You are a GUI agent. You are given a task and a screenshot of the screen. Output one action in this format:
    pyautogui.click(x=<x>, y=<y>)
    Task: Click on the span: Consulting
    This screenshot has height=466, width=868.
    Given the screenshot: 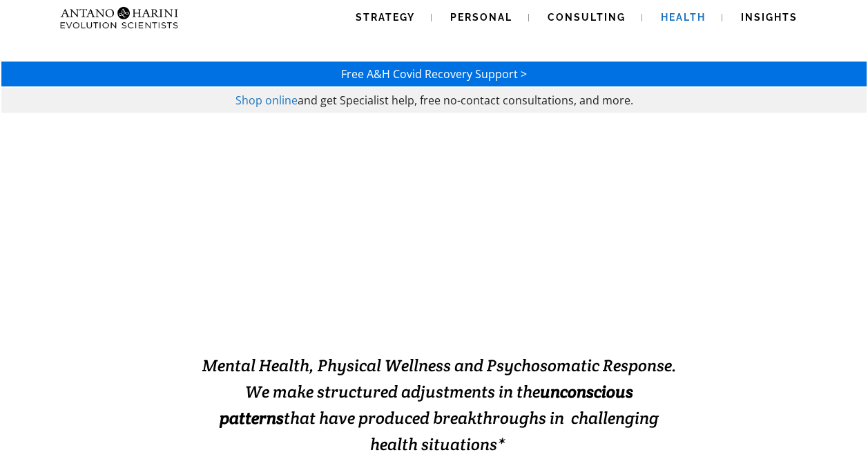 What is the action you would take?
    pyautogui.click(x=586, y=17)
    